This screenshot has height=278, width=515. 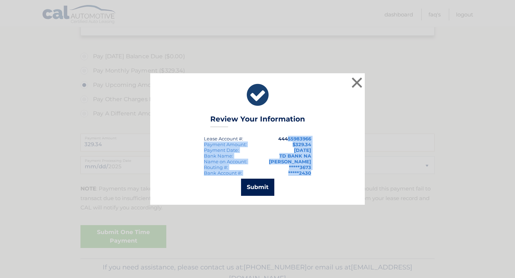 I want to click on strong: 44455983966, so click(x=295, y=139).